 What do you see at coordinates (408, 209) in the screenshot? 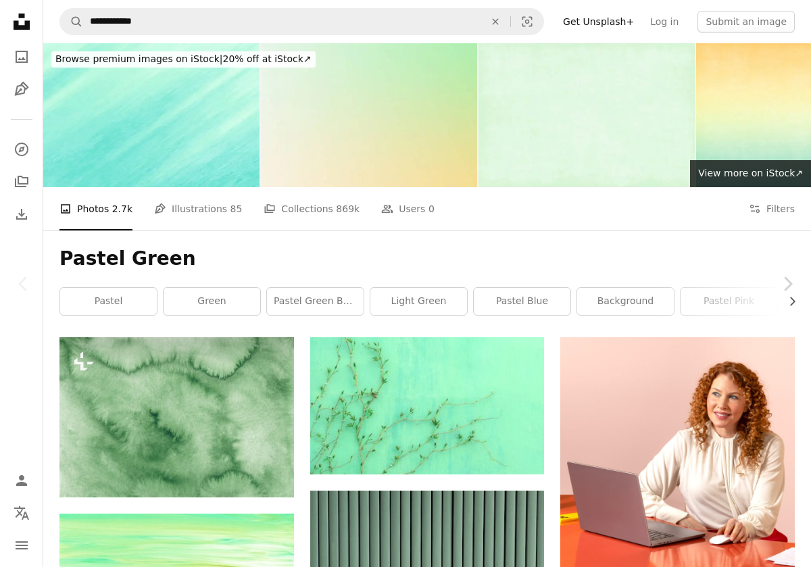
I see `a: Users 0` at bounding box center [408, 209].